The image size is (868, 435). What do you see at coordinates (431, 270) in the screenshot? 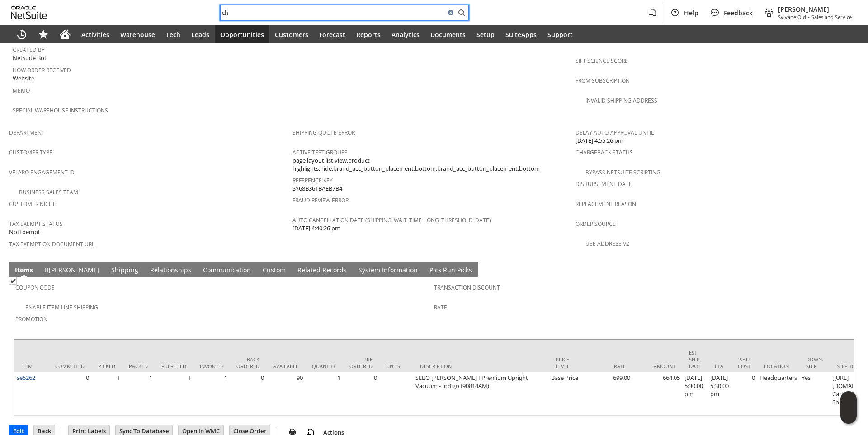
I see `span: P` at bounding box center [431, 270].